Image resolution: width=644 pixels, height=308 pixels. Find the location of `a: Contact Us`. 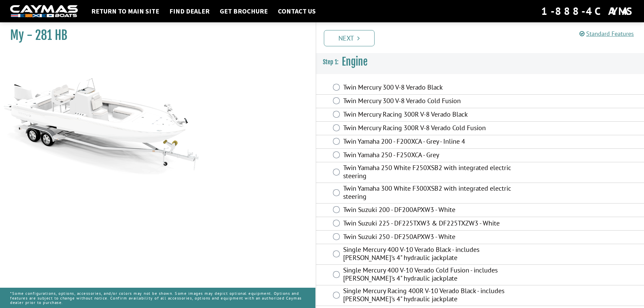

a: Contact Us is located at coordinates (297, 11).